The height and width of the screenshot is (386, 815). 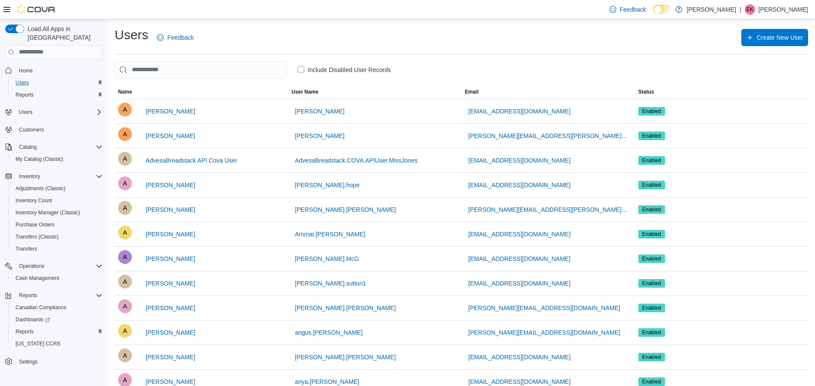 What do you see at coordinates (750, 9) in the screenshot?
I see `div: Emily Korody` at bounding box center [750, 9].